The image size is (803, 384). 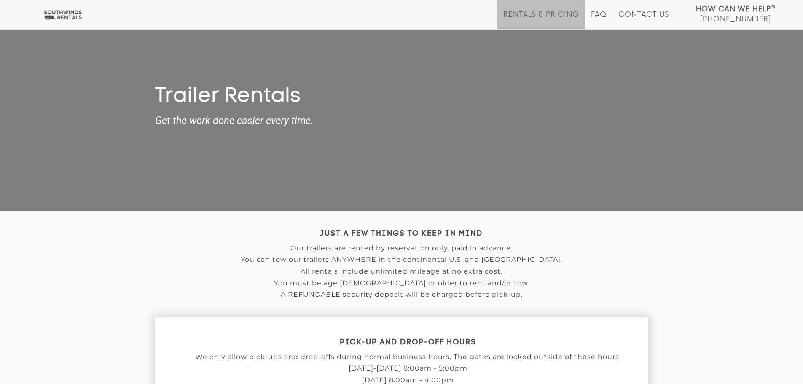 What do you see at coordinates (599, 20) in the screenshot?
I see `a: FAQ` at bounding box center [599, 20].